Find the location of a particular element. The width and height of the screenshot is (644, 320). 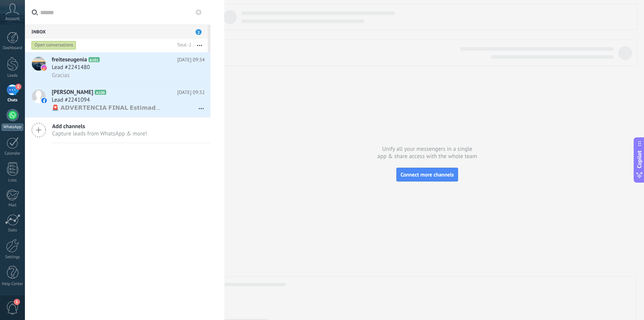

div: Mail is located at coordinates (13, 205).